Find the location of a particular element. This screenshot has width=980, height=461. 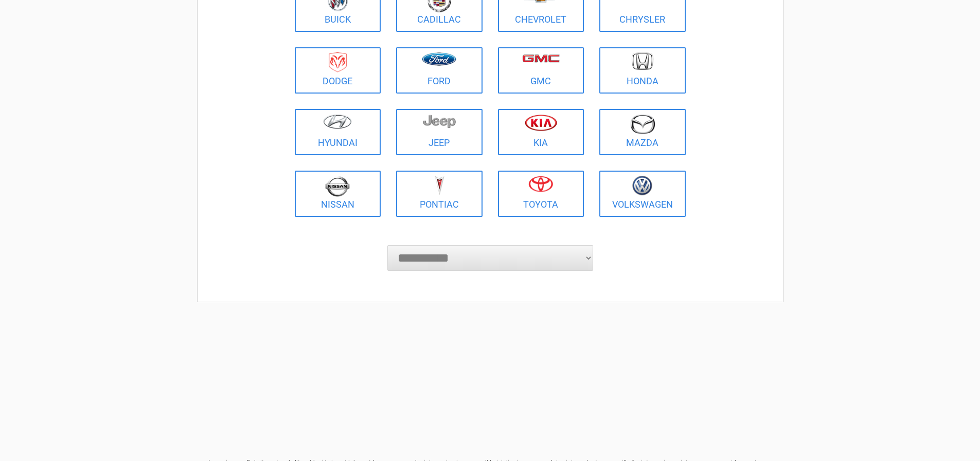

img: mazda is located at coordinates (642, 124).